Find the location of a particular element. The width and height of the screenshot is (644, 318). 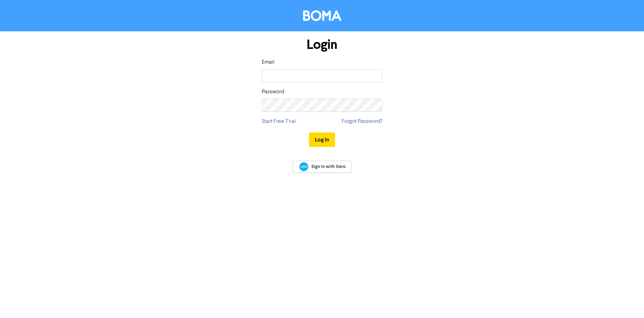

a: Sign In with Xero is located at coordinates (322, 166).